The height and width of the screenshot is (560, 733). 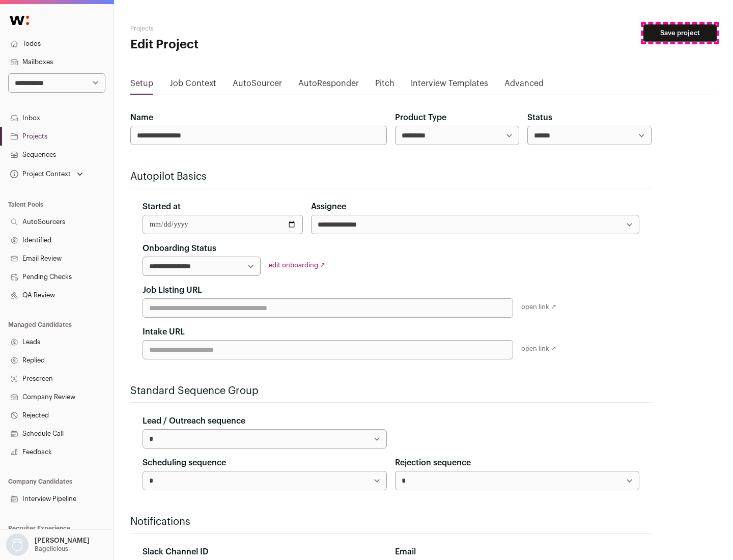 What do you see at coordinates (179, 249) in the screenshot?
I see `label: Onboarding Status` at bounding box center [179, 249].